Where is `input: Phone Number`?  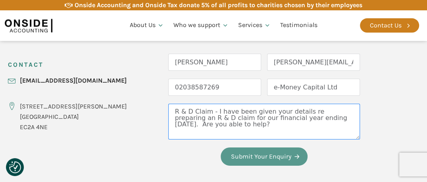 input: Phone Number is located at coordinates (215, 87).